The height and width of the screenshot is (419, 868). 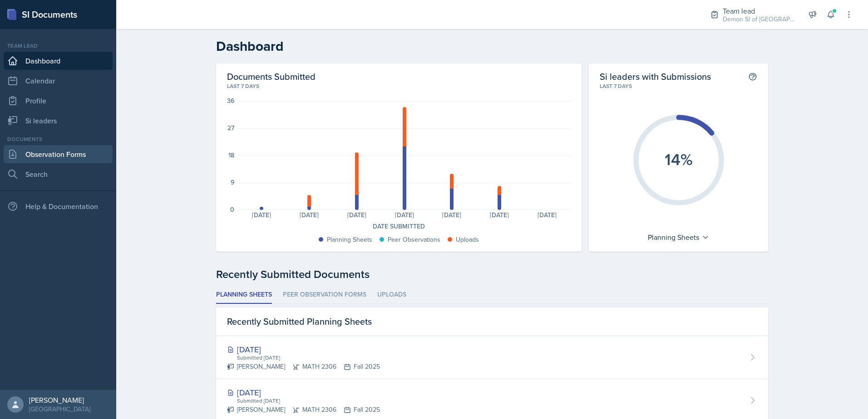 I want to click on div: Help & Documentation, so click(x=58, y=206).